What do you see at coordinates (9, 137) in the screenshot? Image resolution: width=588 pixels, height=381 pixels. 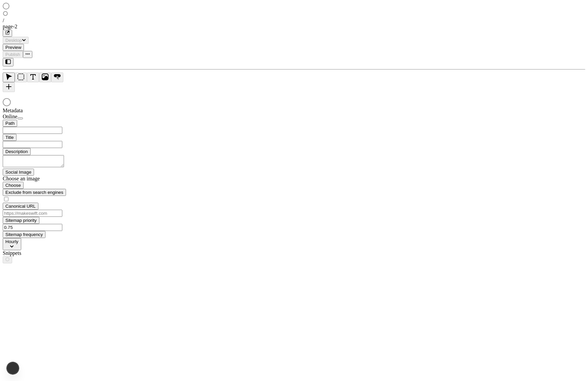 I see `button: Title` at bounding box center [9, 137].